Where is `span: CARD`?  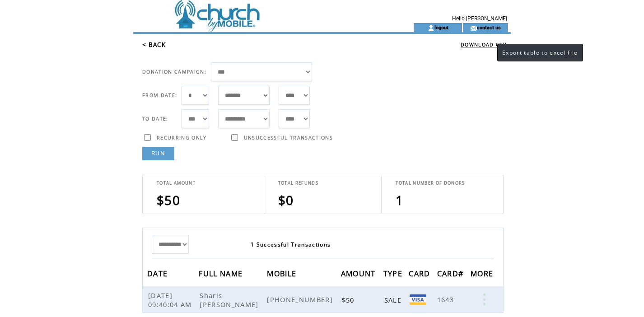
span: CARD is located at coordinates (421, 274).